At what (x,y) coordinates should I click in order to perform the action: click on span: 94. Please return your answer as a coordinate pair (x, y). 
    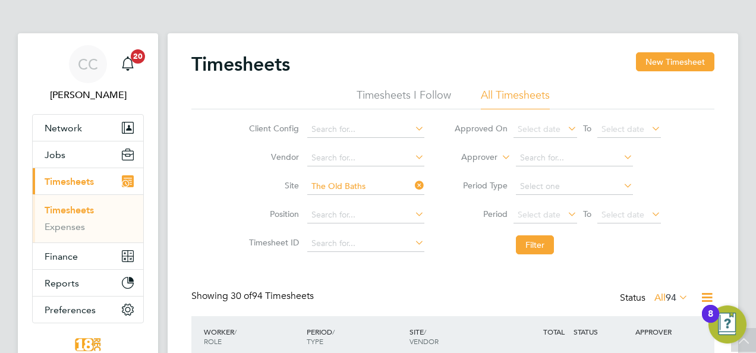
    Looking at the image, I should click on (671, 298).